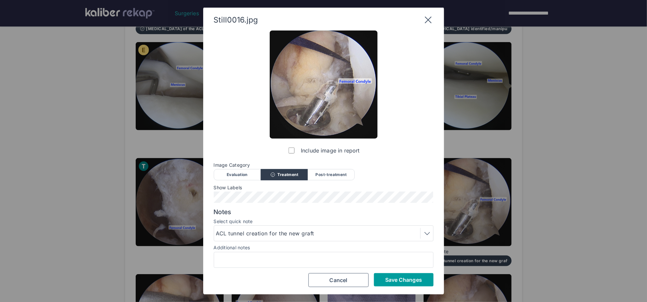 The width and height of the screenshot is (647, 302). I want to click on span: Image Category, so click(324, 165).